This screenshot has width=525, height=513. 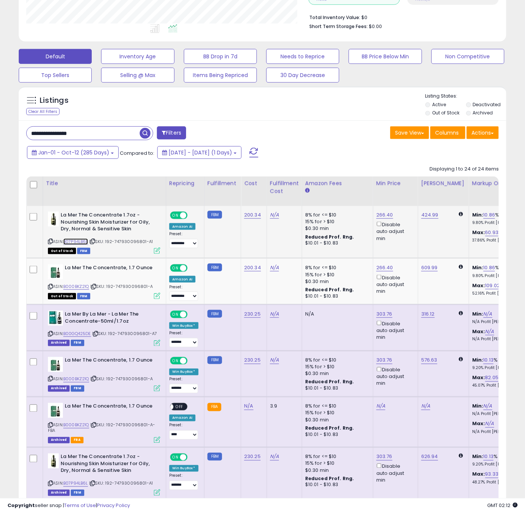 I want to click on img: 51UiipbHV4L._SL40_.jpg, so click(x=55, y=318).